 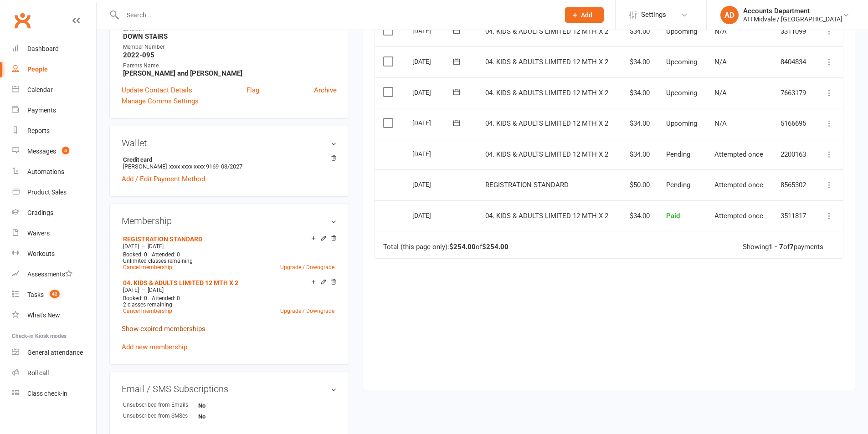 I want to click on span: Pending, so click(x=678, y=185).